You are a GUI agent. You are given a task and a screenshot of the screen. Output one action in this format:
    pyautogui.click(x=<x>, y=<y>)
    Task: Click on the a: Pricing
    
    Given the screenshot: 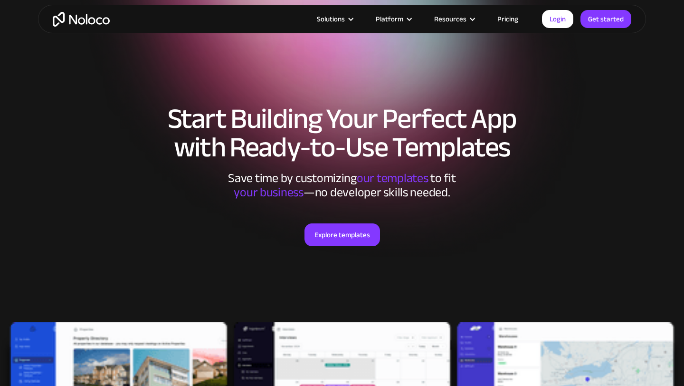 What is the action you would take?
    pyautogui.click(x=508, y=19)
    